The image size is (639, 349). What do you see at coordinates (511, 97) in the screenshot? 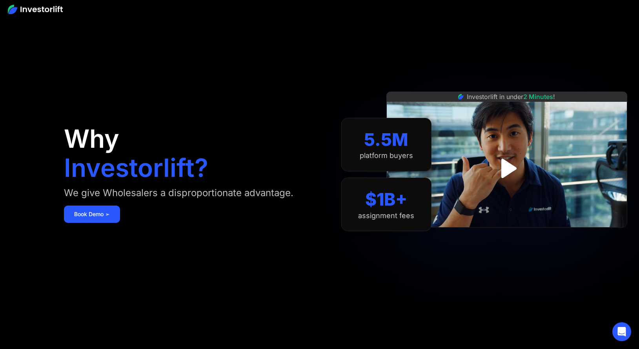
I see `div: Investorlift in under !` at bounding box center [511, 97].